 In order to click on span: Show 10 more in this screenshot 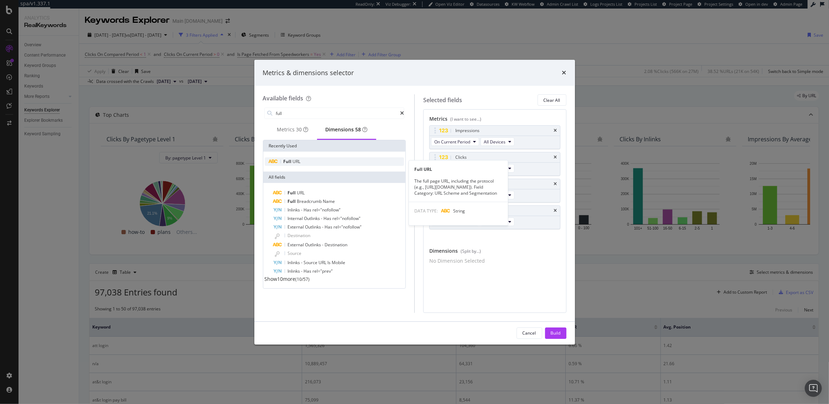, I will do `click(280, 279)`.